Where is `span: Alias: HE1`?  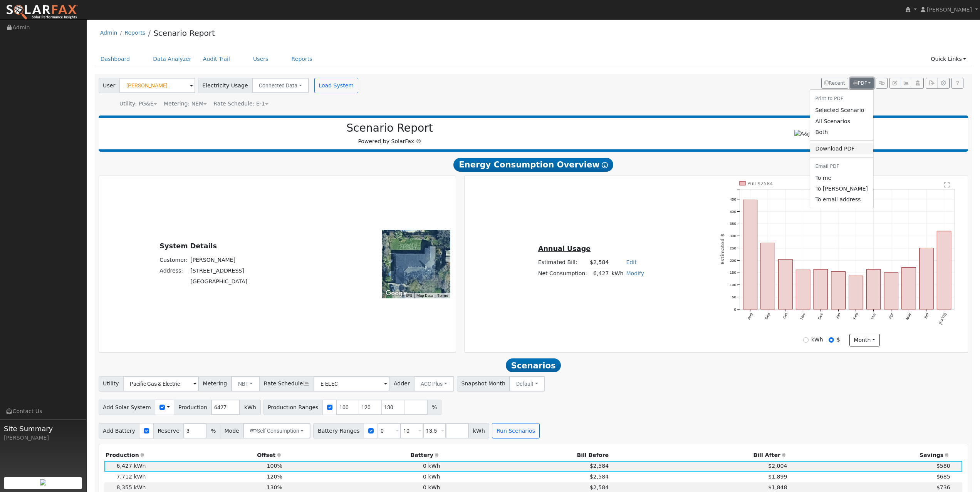 span: Alias: HE1 is located at coordinates (240, 104).